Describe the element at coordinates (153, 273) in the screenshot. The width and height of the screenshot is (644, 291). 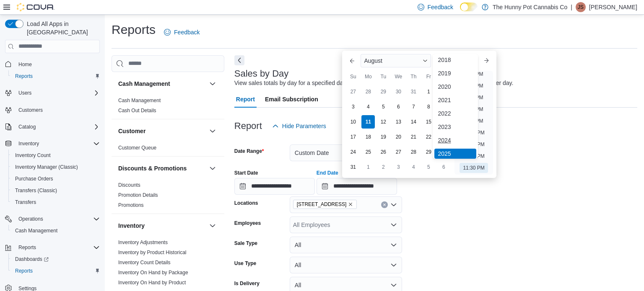
I see `span: Inventory On Hand by Package` at that location.